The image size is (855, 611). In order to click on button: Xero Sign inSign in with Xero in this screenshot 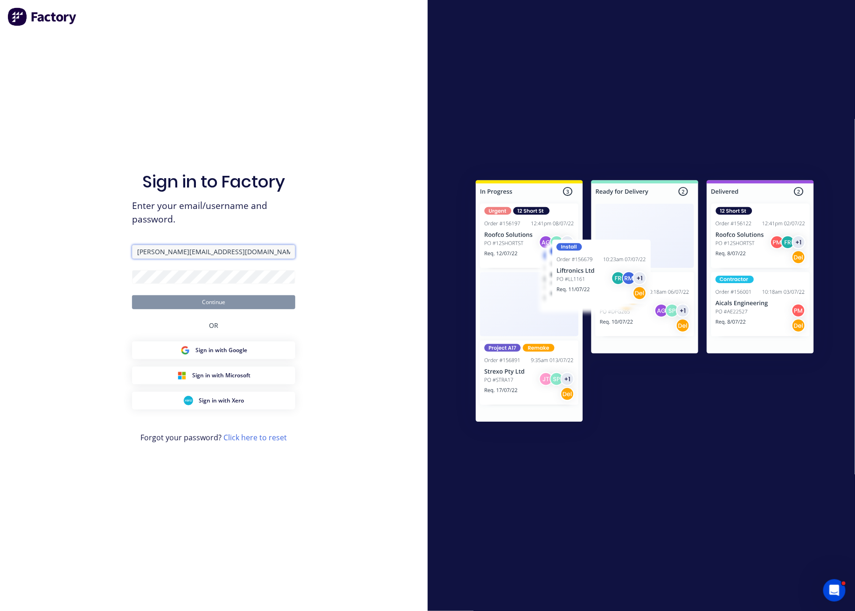, I will do `click(214, 401)`.